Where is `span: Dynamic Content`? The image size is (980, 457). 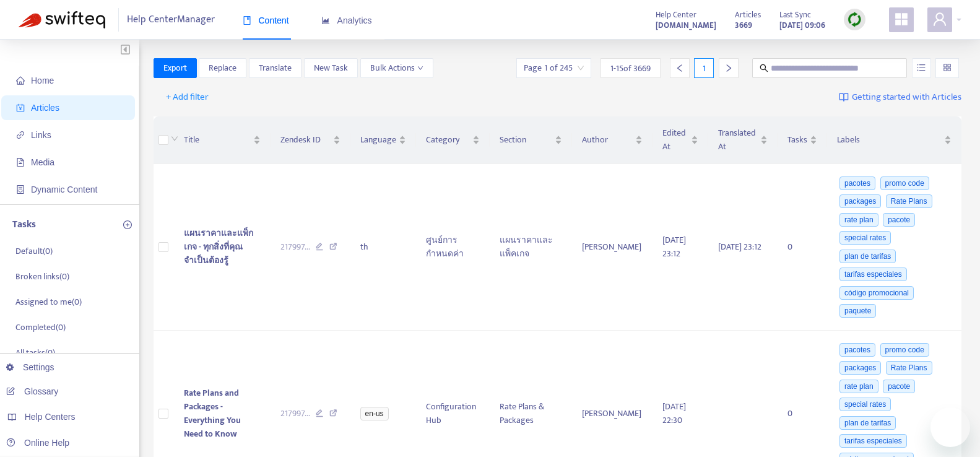 span: Dynamic Content is located at coordinates (64, 189).